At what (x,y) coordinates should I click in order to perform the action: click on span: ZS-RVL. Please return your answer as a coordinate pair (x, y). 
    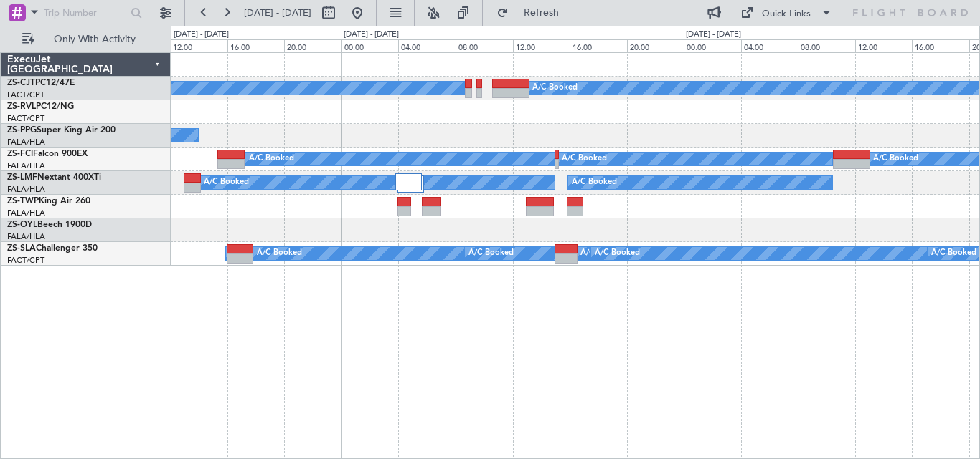
    Looking at the image, I should click on (21, 106).